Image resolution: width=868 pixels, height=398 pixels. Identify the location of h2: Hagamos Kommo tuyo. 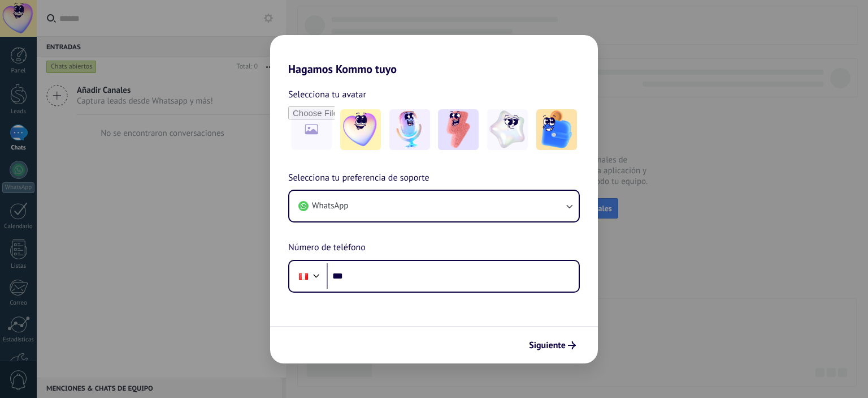
(434, 55).